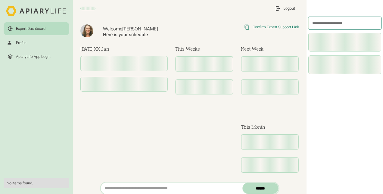 Image resolution: width=383 pixels, height=194 pixels. What do you see at coordinates (285, 8) in the screenshot?
I see `a: Logout` at bounding box center [285, 8].